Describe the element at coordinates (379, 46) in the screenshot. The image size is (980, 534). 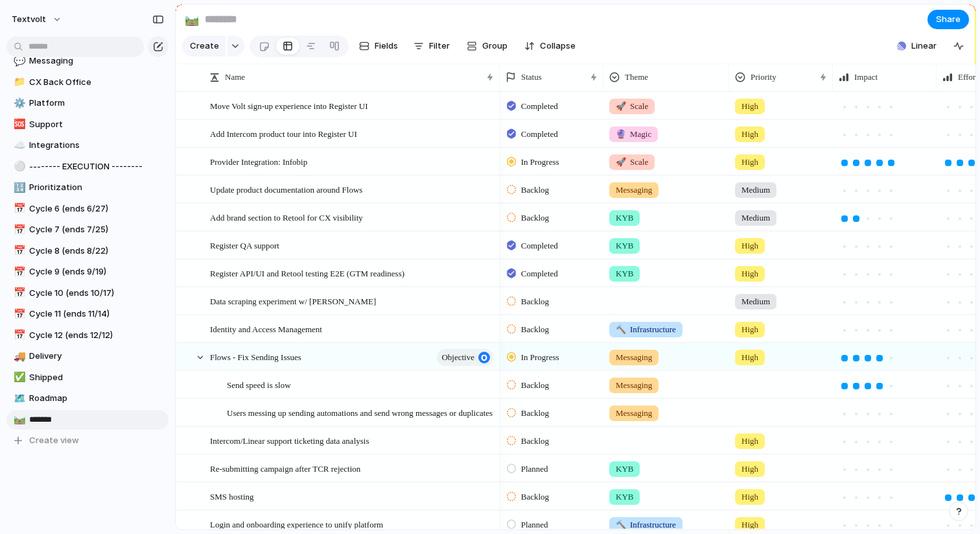
I see `button: Fields` at that location.